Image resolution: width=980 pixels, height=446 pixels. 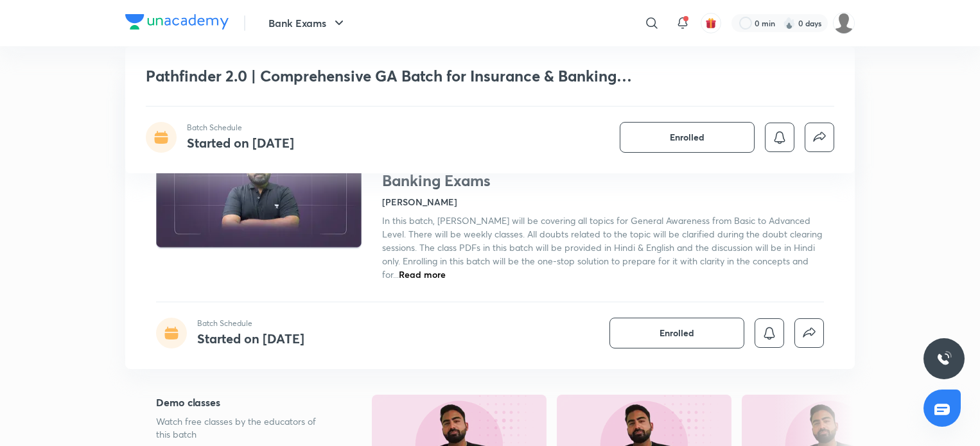 I want to click on button: avatar, so click(x=711, y=23).